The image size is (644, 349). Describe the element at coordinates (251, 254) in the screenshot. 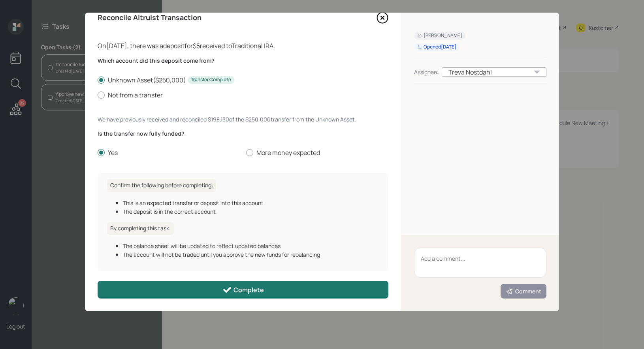

I see `div: The account will not be traded until you approve the new funds for rebalancing` at that location.